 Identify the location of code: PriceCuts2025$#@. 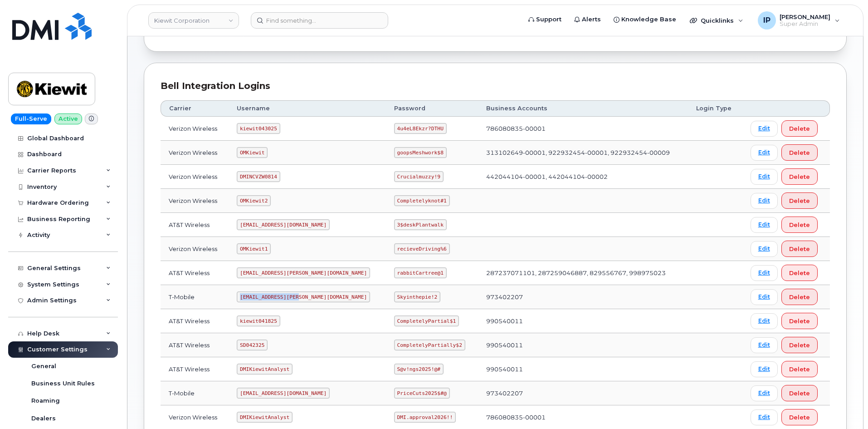
(422, 393).